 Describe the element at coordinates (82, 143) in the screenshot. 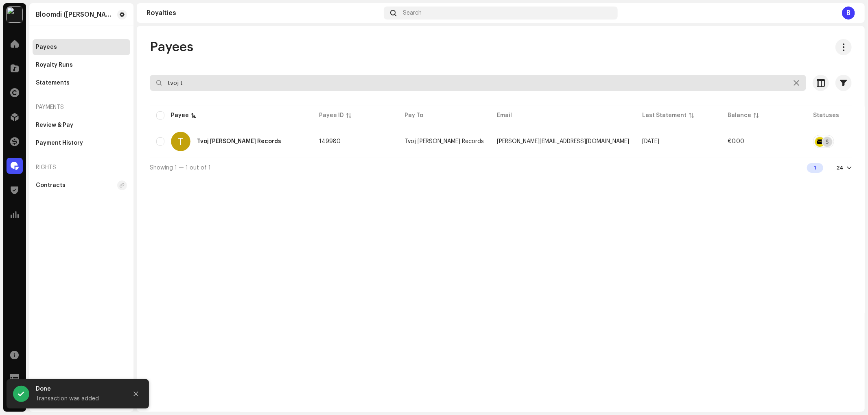

I see `re-m-nav-item: Payment History` at that location.